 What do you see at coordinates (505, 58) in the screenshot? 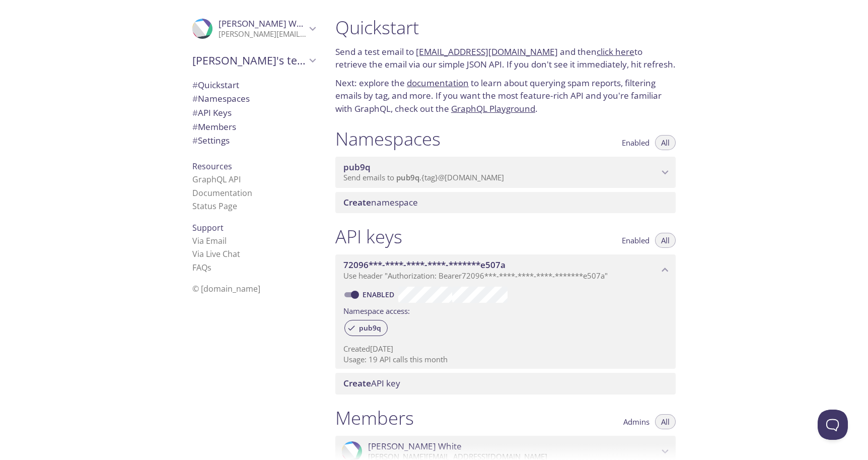
I see `p: Send a test email to and then to retrieve the email via our simple JSON API. If you don't see it ...` at bounding box center [505, 58].